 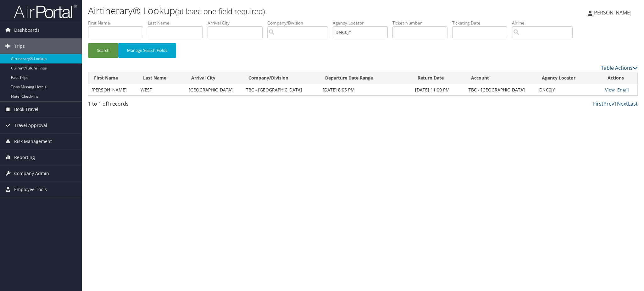 I want to click on button: Search, so click(x=103, y=50).